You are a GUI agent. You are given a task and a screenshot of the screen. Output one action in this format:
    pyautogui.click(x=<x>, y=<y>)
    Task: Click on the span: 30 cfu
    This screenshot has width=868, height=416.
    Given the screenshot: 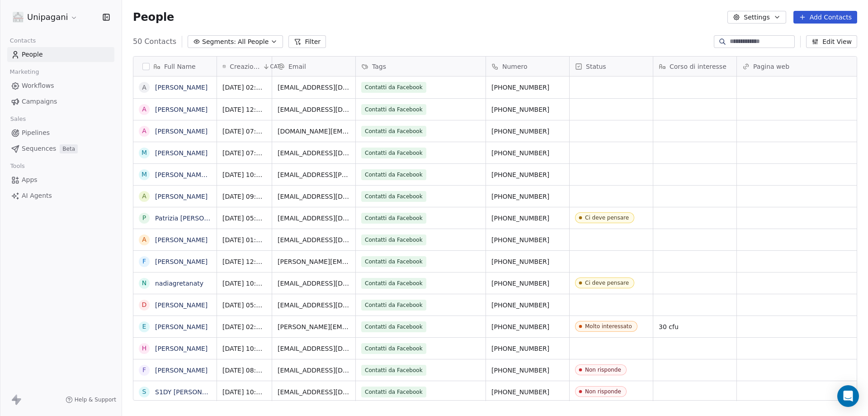 What is the action you would take?
    pyautogui.click(x=695, y=327)
    